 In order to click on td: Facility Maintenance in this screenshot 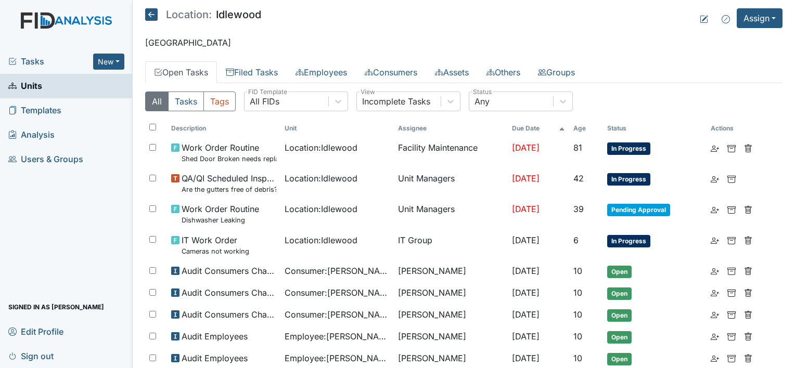, I will do `click(450, 152)`.